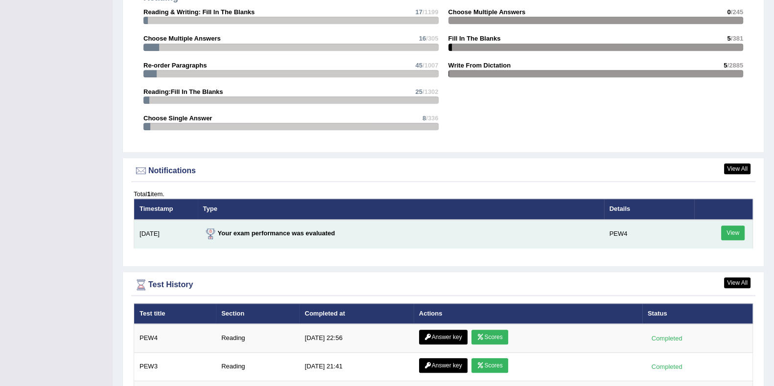 The height and width of the screenshot is (386, 774). Describe the element at coordinates (148, 194) in the screenshot. I see `b: 1` at that location.